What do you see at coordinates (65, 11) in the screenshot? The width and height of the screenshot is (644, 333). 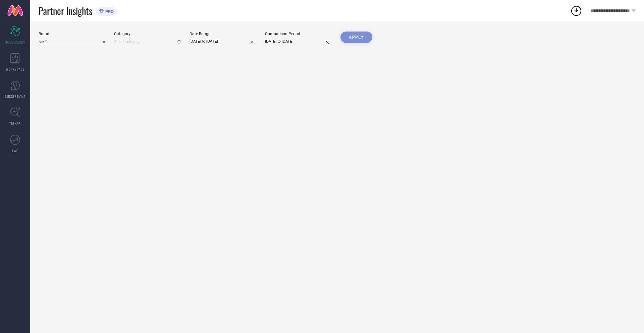 I see `span: Partner Insights` at bounding box center [65, 11].